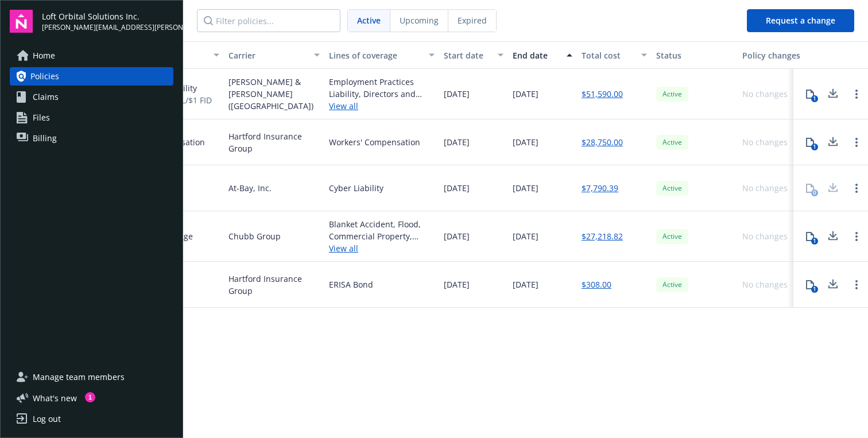 This screenshot has height=438, width=868. What do you see at coordinates (46, 97) in the screenshot?
I see `span: Claims` at bounding box center [46, 97].